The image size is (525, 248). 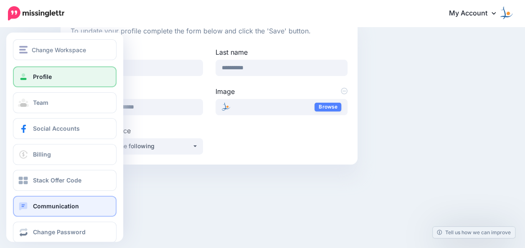 What do you see at coordinates (476, 13) in the screenshot?
I see `a: My Account` at bounding box center [476, 13].